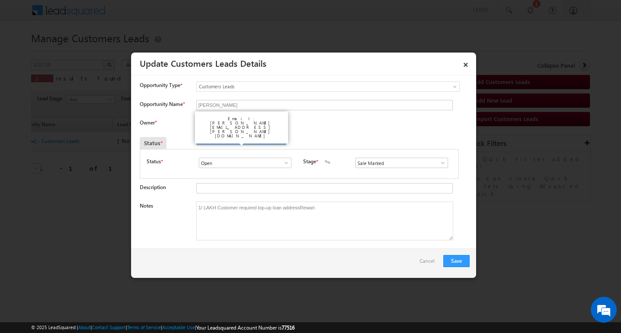 The image size is (621, 333). Describe the element at coordinates (152, 15) in the screenshot. I see `div: Minimize live chat window` at that location.